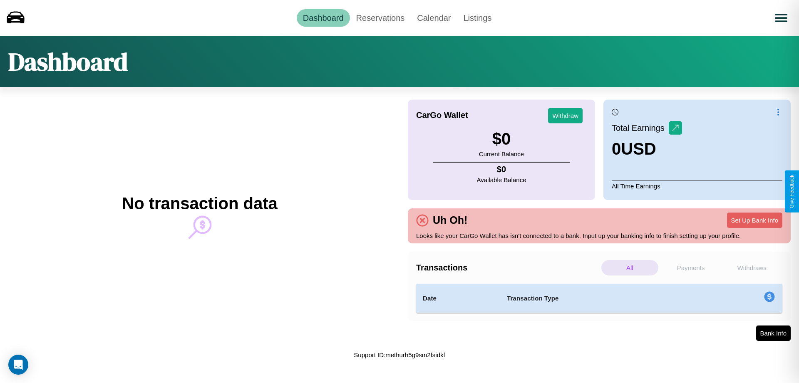 This screenshot has height=383, width=799. I want to click on a: Listings, so click(477, 18).